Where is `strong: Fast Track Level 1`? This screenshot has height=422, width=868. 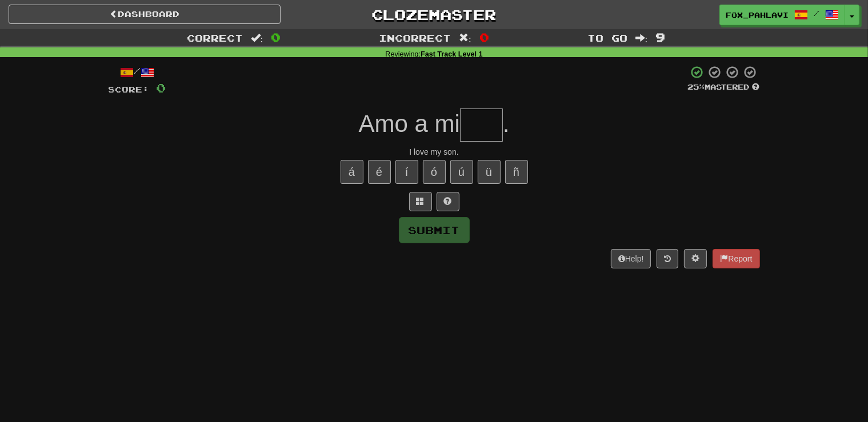
strong: Fast Track Level 1 is located at coordinates (451, 54).